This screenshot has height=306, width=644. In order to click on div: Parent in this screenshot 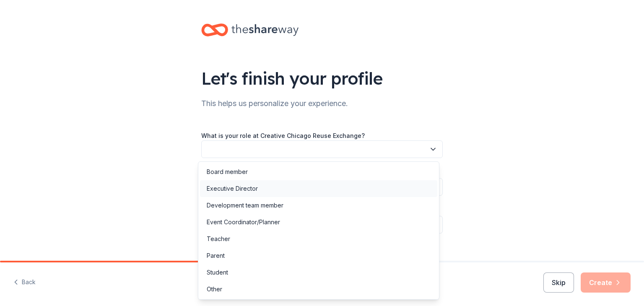, I will do `click(215, 256)`.